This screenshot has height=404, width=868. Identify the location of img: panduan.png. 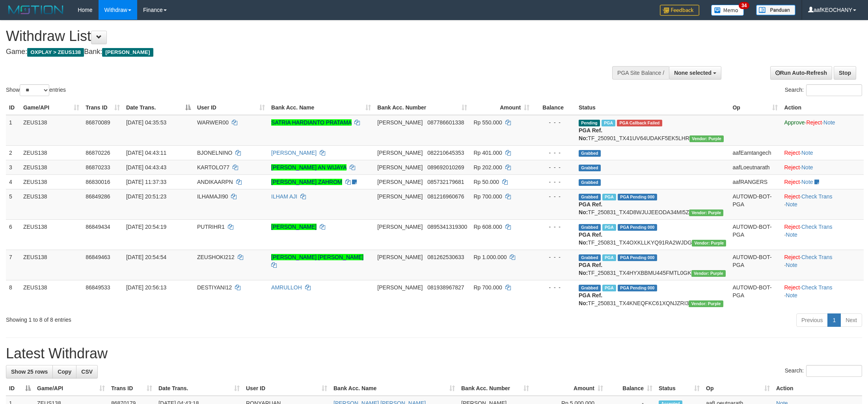
(776, 10).